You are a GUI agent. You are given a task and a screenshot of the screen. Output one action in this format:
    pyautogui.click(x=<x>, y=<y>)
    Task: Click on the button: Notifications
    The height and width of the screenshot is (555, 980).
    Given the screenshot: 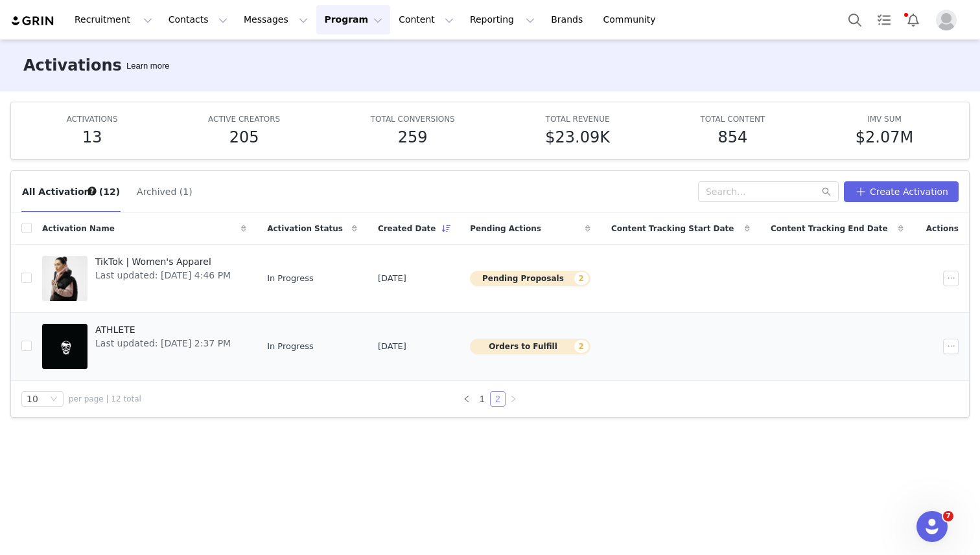 What is the action you would take?
    pyautogui.click(x=913, y=19)
    